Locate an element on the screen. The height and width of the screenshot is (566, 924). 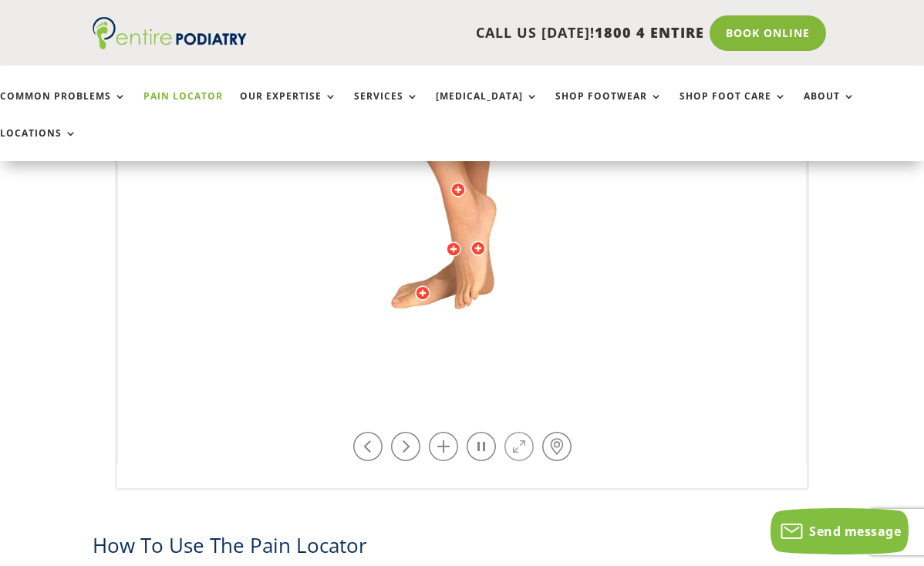
a: Entire Podiatry is located at coordinates (170, 44).